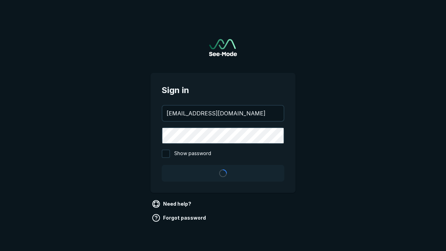 The height and width of the screenshot is (251, 446). Describe the element at coordinates (223, 113) in the screenshot. I see `input: your@email.com` at that location.